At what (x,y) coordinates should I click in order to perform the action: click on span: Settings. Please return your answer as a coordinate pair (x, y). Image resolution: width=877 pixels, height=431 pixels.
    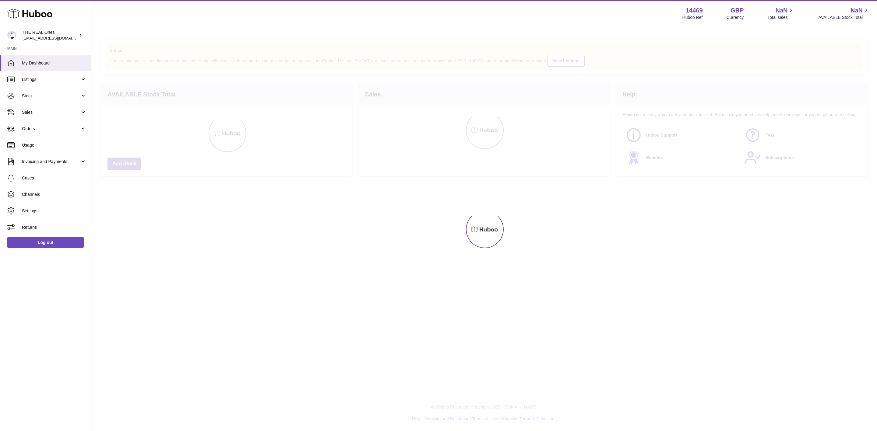
    Looking at the image, I should click on (54, 211).